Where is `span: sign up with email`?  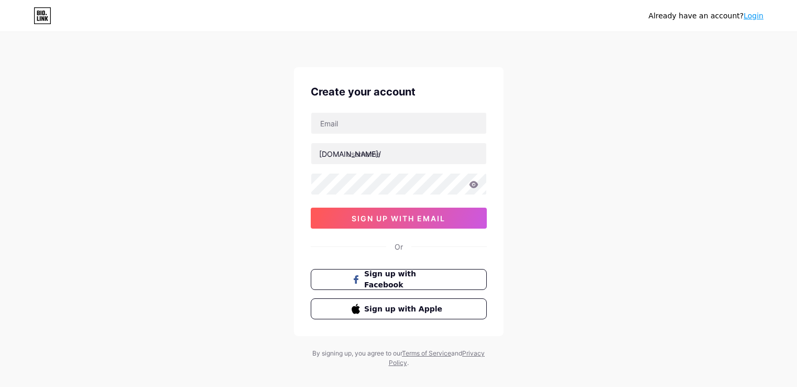 span: sign up with email is located at coordinates (398, 218).